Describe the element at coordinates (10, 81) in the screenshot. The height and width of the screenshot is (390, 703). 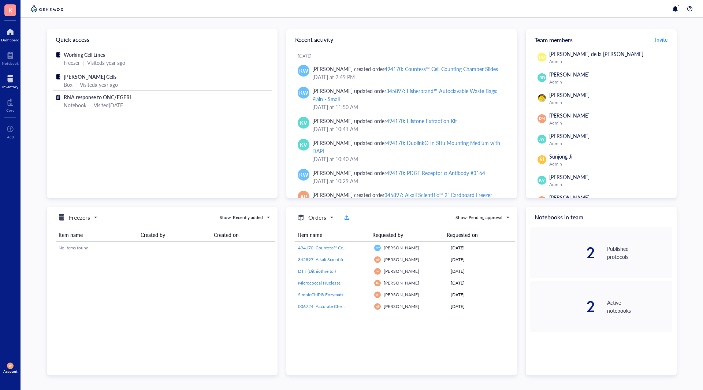
I see `a: Inventory` at that location.